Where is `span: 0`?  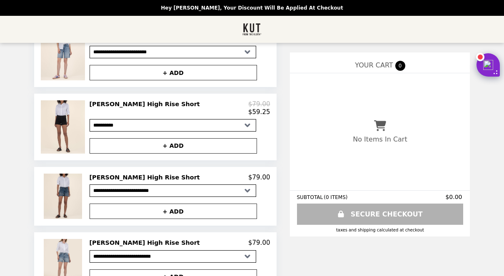
span: 0 is located at coordinates (400, 66).